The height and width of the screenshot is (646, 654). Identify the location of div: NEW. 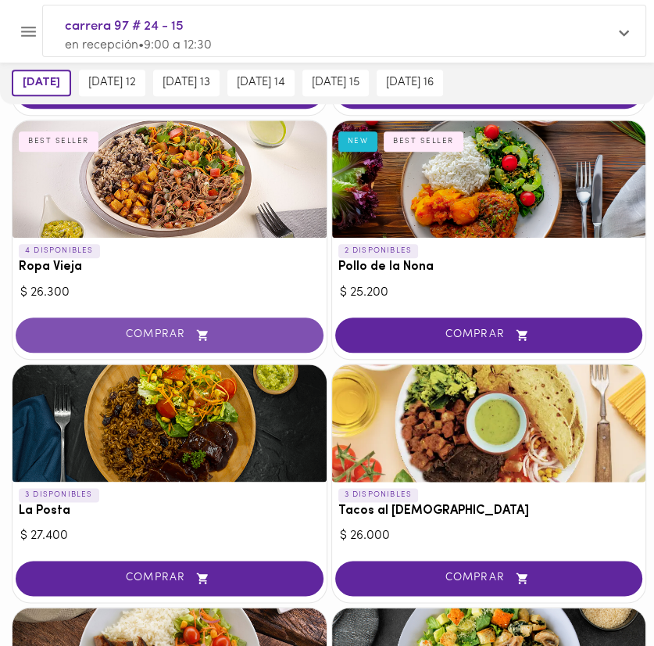
(358, 142).